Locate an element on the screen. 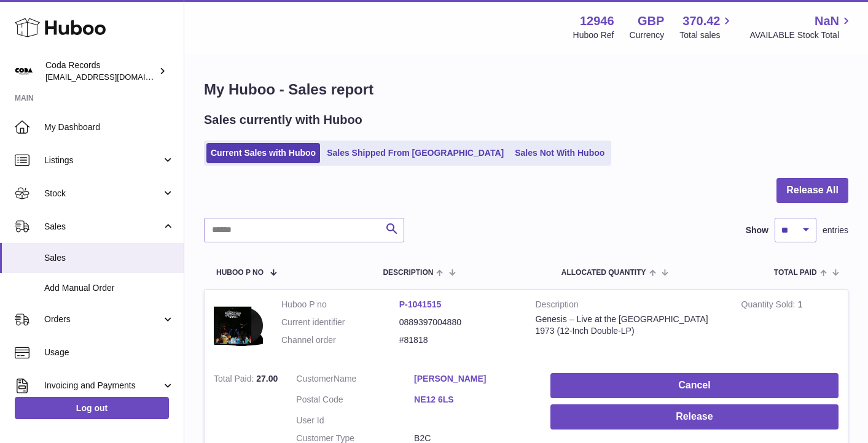 This screenshot has width=868, height=443. td: 1 is located at coordinates (790, 327).